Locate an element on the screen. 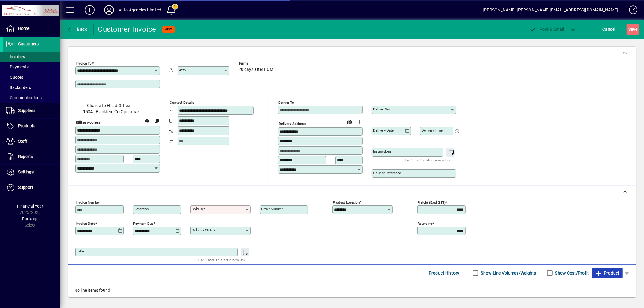 Image resolution: width=644 pixels, height=308 pixels. mat-label: Instructions is located at coordinates (382, 152).